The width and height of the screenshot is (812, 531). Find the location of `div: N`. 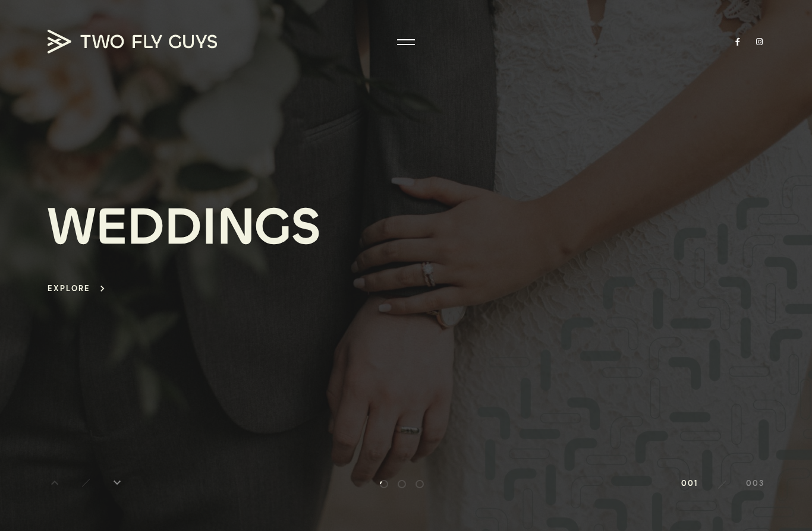

div: N is located at coordinates (236, 226).